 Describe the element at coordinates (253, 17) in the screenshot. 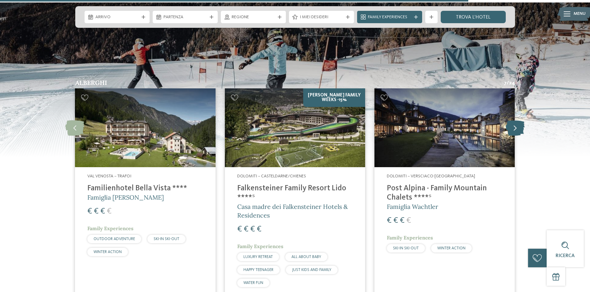

I see `span: Regione` at that location.